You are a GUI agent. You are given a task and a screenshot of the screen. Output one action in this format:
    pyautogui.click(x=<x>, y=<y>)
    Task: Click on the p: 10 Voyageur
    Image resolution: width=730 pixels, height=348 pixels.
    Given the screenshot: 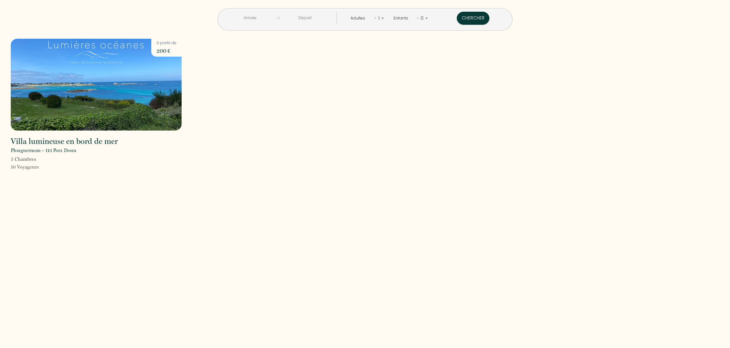 What is the action you would take?
    pyautogui.click(x=25, y=167)
    